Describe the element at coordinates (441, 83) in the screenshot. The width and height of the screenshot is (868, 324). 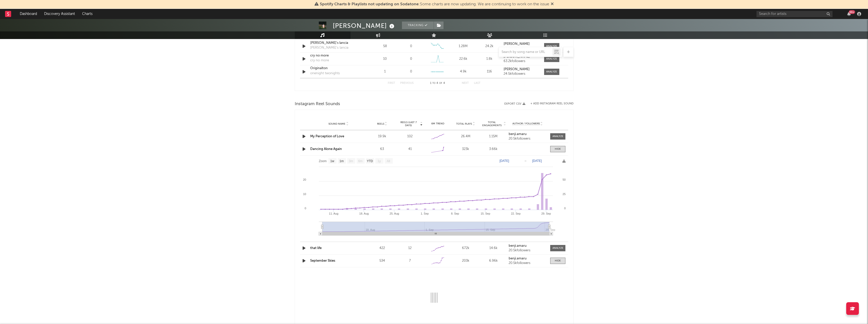
I see `span: of` at that location.